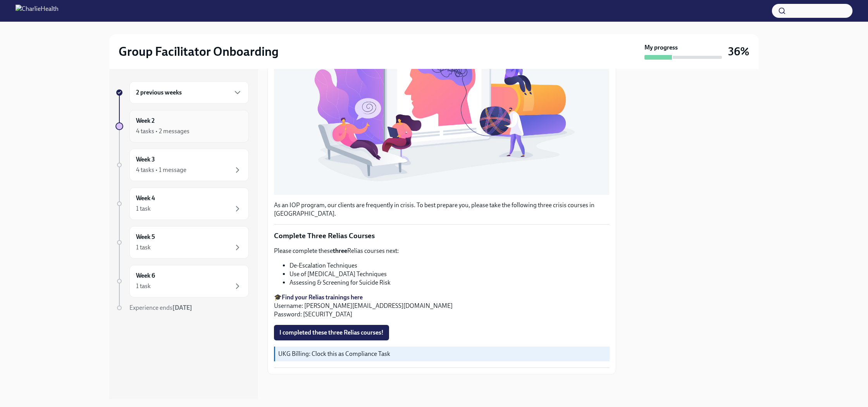 The image size is (868, 407). What do you see at coordinates (182, 203) in the screenshot?
I see `a: Week 41 task` at bounding box center [182, 203].